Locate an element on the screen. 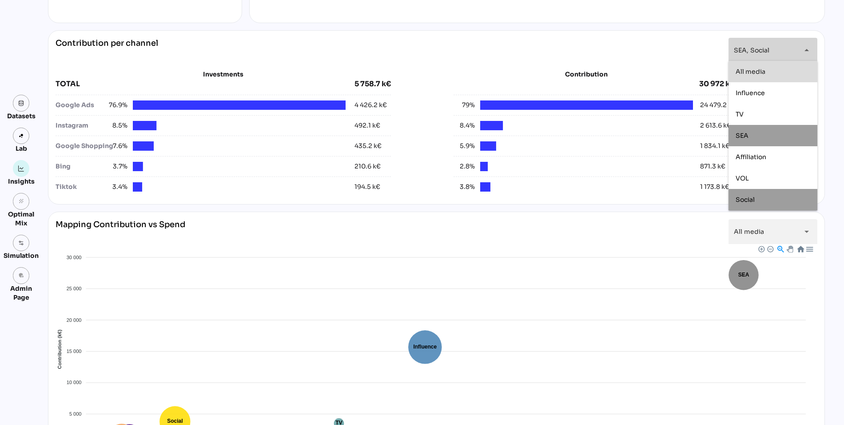  span: 76.9% is located at coordinates (117, 105).